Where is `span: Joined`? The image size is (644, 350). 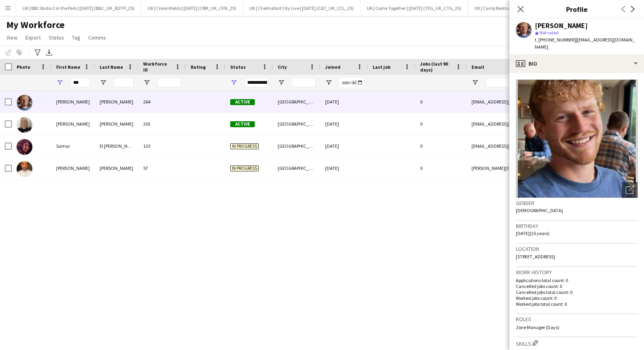 span: Joined is located at coordinates (333, 67).